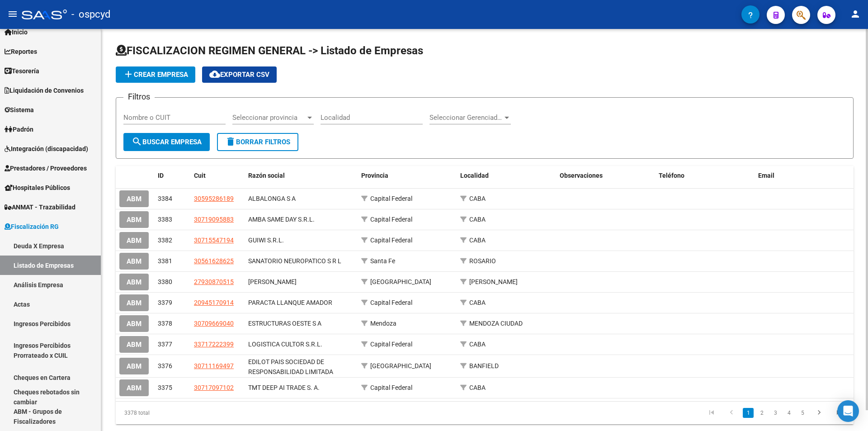  What do you see at coordinates (731, 413) in the screenshot?
I see `a: go to previous page` at bounding box center [731, 413].